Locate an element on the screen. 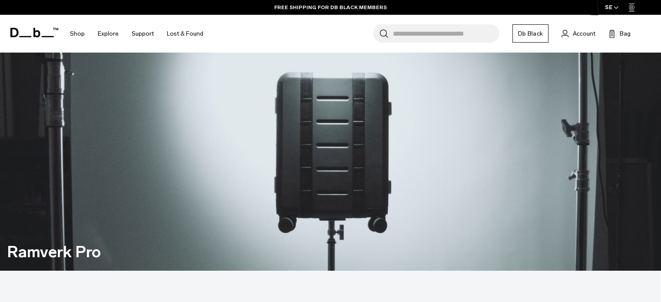 This screenshot has height=302, width=661. a: Db Black is located at coordinates (530, 33).